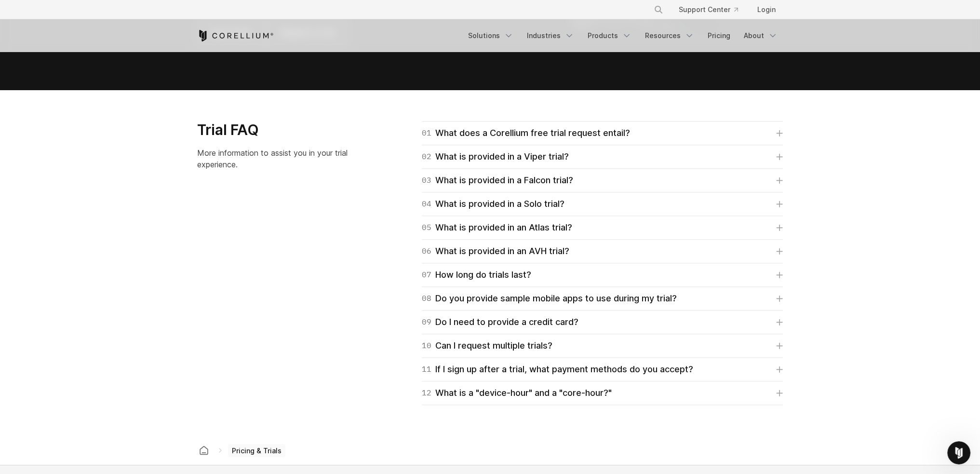 The width and height of the screenshot is (980, 474). I want to click on a: Pricing, so click(719, 35).